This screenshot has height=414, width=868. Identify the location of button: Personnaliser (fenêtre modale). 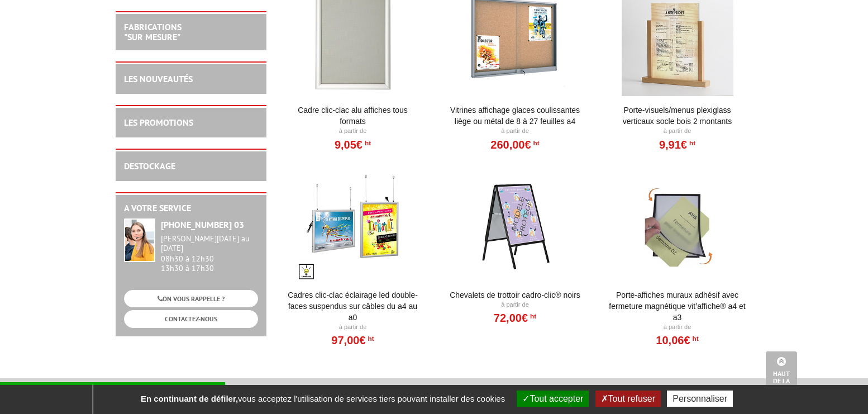
(700, 398).